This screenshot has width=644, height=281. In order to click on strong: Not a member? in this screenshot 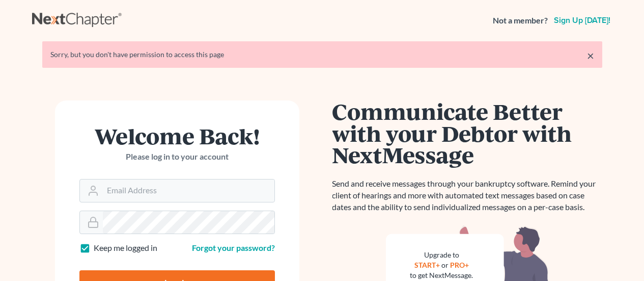, I will do `click(520, 20)`.